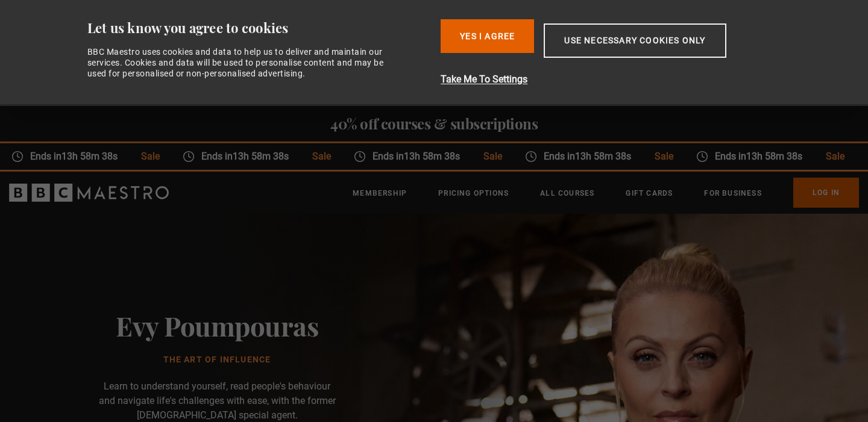  What do you see at coordinates (635, 40) in the screenshot?
I see `button: Use necessary cookies only` at bounding box center [635, 40].